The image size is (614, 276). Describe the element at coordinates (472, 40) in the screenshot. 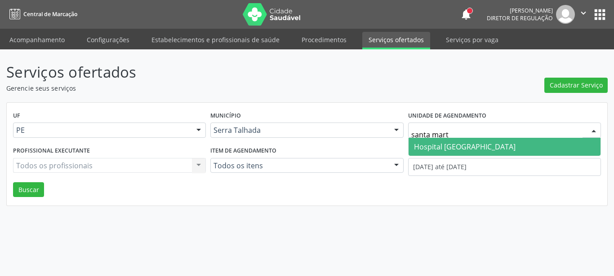

I see `a: Serviços por vaga` at that location.